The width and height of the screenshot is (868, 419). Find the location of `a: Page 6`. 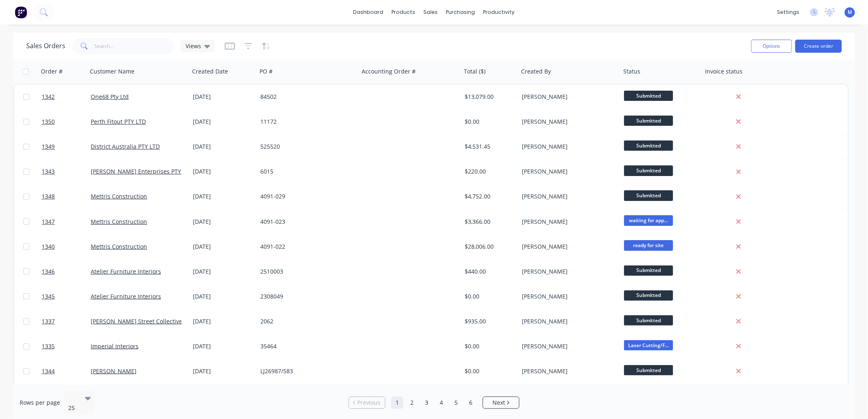

a: Page 6 is located at coordinates (471, 403).